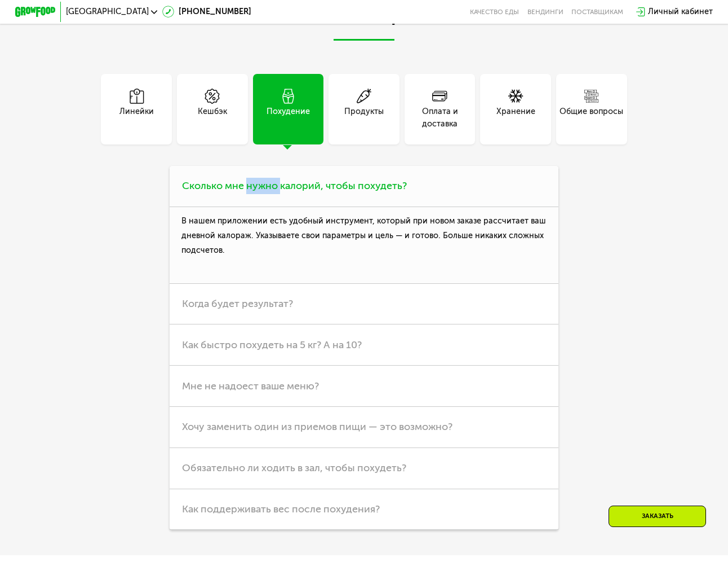  Describe the element at coordinates (288, 117) in the screenshot. I see `div: Похудение` at that location.